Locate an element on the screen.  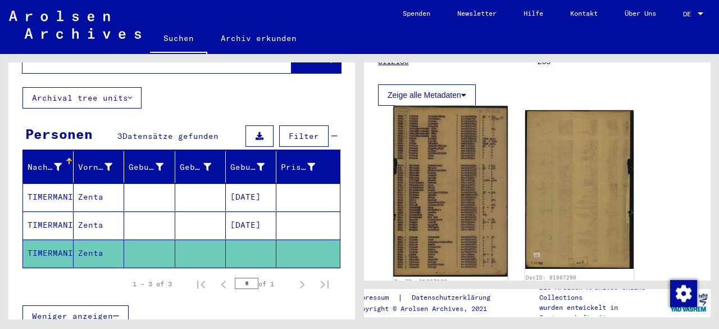
a: Archiv erkunden is located at coordinates (258, 38).